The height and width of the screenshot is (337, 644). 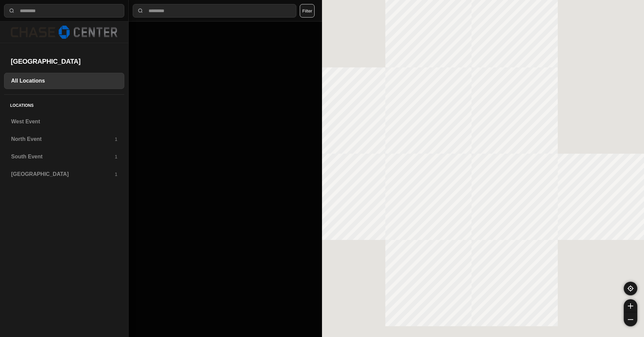 I want to click on h3: West Event, so click(x=64, y=121).